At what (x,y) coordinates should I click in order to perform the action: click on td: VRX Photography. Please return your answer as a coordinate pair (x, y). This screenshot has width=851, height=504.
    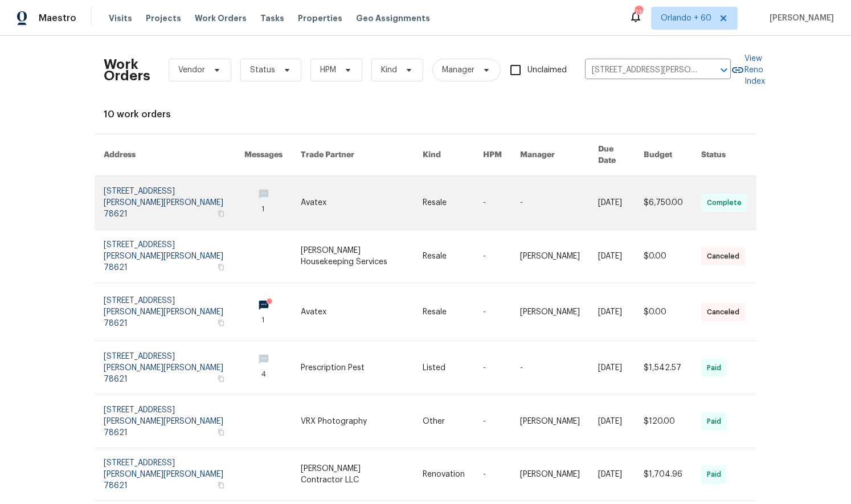
    Looking at the image, I should click on (353, 421).